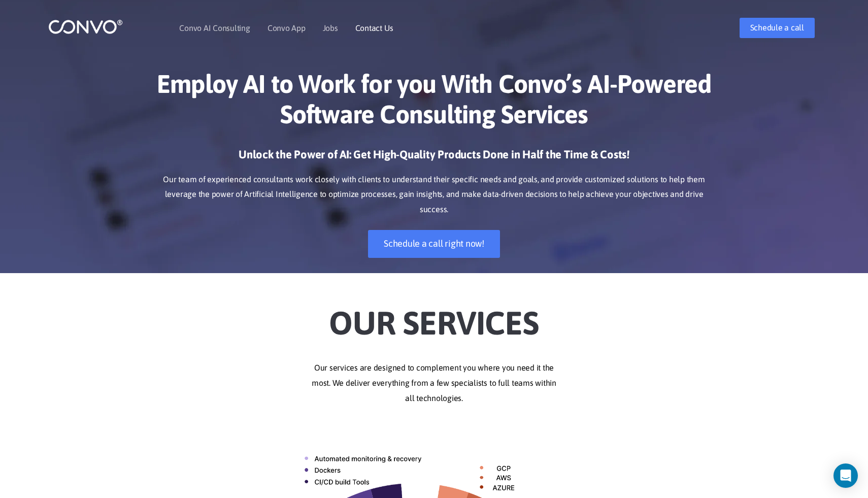  I want to click on a: Contact Us, so click(374, 28).